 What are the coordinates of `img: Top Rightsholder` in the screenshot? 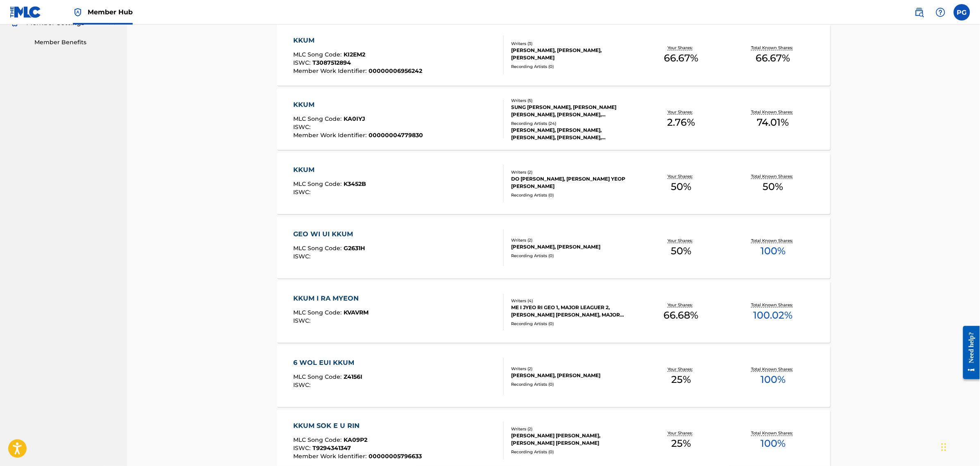 It's located at (78, 12).